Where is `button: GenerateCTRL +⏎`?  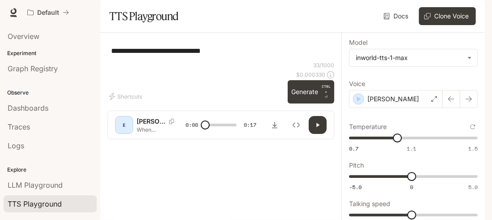
button: GenerateCTRL +⏎ is located at coordinates (311, 92).